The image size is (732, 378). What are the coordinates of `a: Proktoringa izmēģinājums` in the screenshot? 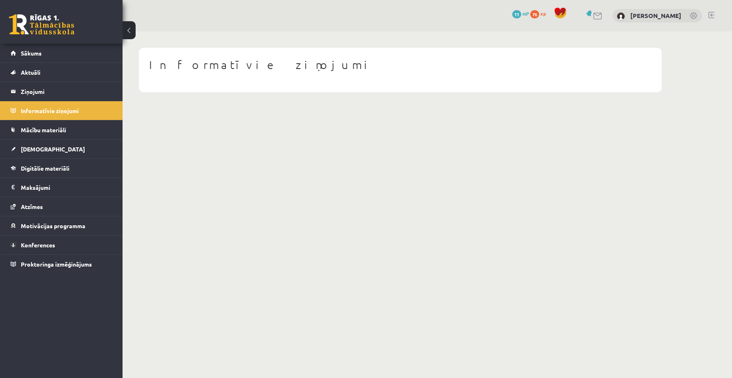 It's located at (61, 264).